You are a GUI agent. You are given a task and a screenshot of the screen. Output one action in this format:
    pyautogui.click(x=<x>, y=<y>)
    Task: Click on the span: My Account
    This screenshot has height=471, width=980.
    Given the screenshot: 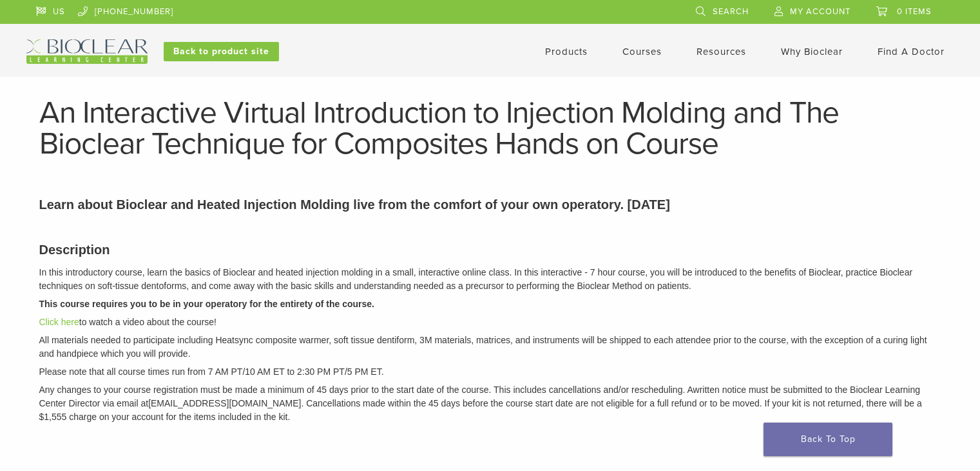 What is the action you would take?
    pyautogui.click(x=821, y=12)
    